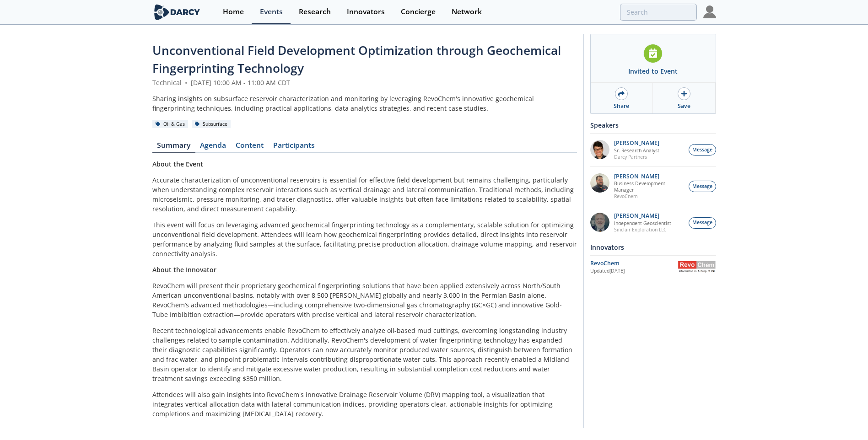  I want to click on p: Business Development Manager, so click(649, 187).